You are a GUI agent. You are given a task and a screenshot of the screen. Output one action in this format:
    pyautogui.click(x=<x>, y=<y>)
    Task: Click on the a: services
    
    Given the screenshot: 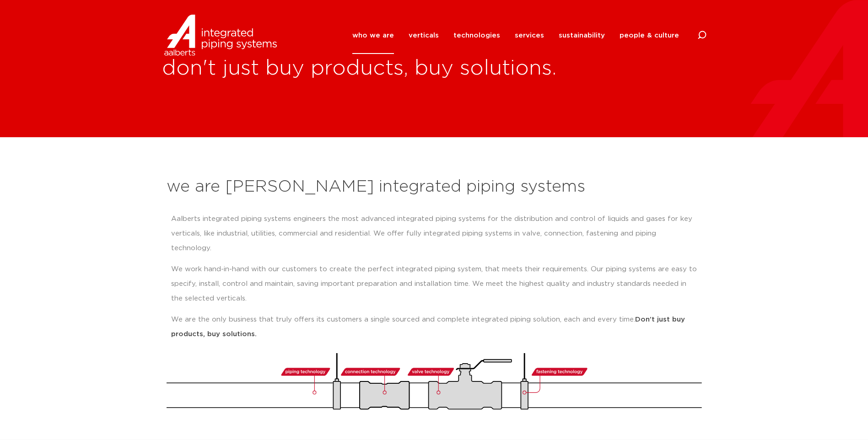 What is the action you would take?
    pyautogui.click(x=530, y=35)
    